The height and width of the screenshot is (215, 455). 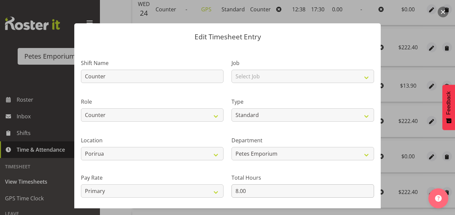 I want to click on label: Department, so click(x=303, y=140).